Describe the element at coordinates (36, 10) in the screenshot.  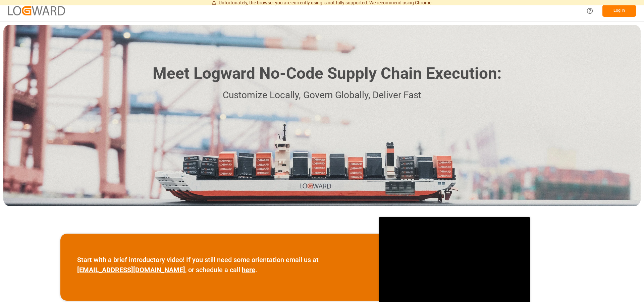
I see `img: Logward_new_orange.png` at that location.